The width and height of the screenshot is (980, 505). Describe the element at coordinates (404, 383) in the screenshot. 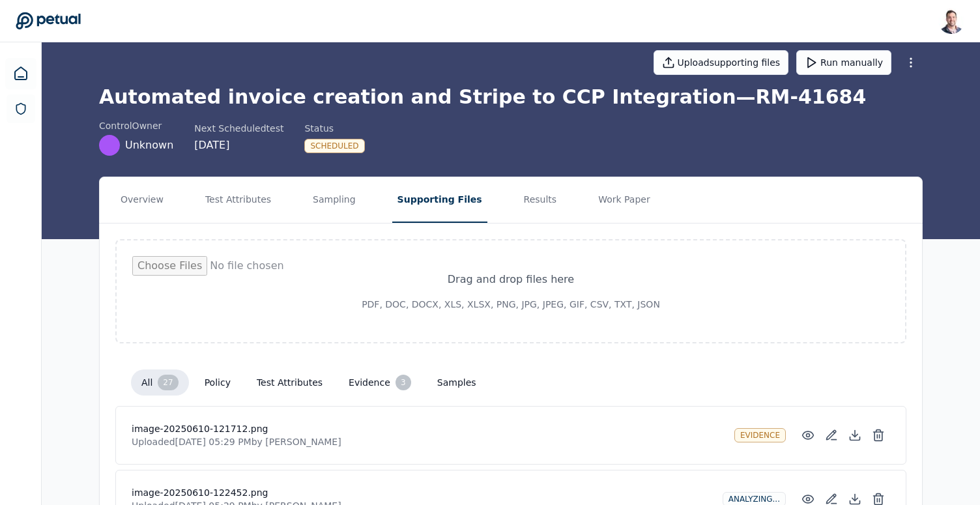

I see `div: 3` at that location.